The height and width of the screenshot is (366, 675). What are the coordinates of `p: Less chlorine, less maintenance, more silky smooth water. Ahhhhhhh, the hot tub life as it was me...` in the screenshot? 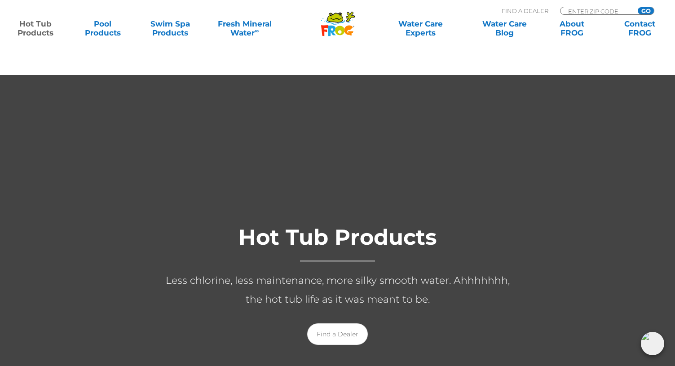 It's located at (338, 290).